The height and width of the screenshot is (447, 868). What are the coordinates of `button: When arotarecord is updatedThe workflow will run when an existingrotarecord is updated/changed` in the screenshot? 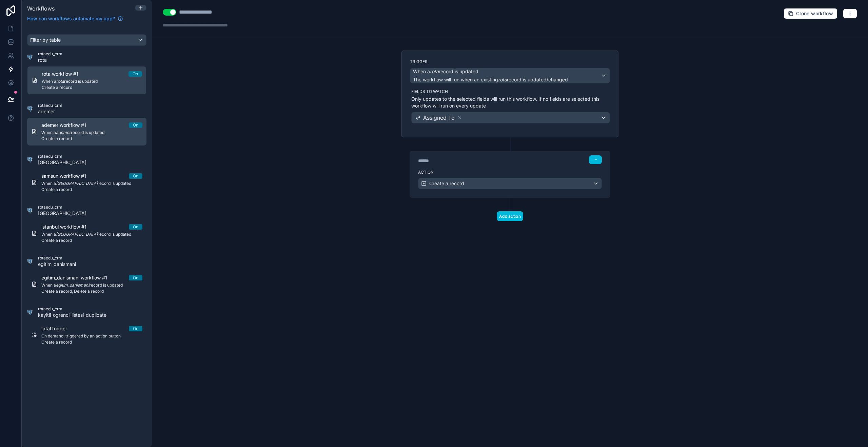 It's located at (510, 75).